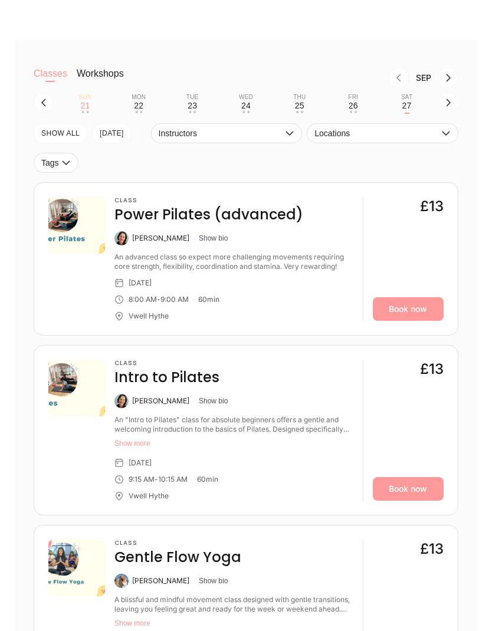 The height and width of the screenshot is (631, 492). Describe the element at coordinates (233, 604) in the screenshot. I see `div: A blissful and mindful movement class designed with gentle transitions, leaving you feeling great...` at that location.